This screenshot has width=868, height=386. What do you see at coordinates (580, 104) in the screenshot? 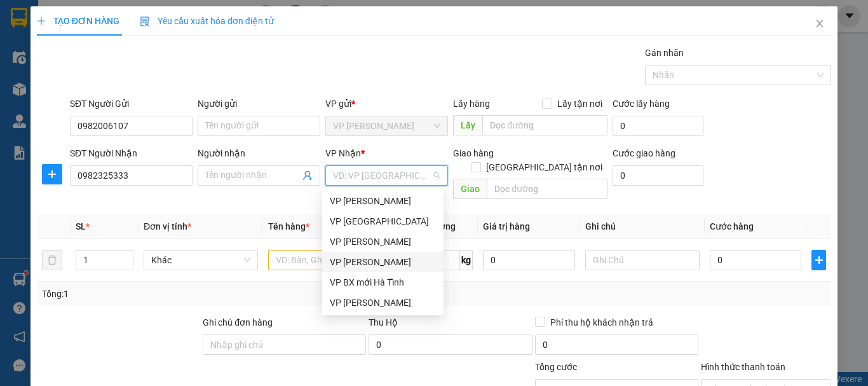
I see `span: Lấy tận nơi` at bounding box center [580, 104].